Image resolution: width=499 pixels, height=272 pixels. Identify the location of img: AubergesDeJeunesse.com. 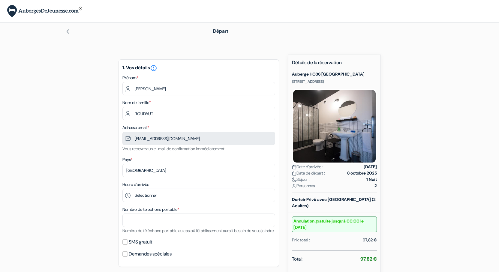
(45, 11).